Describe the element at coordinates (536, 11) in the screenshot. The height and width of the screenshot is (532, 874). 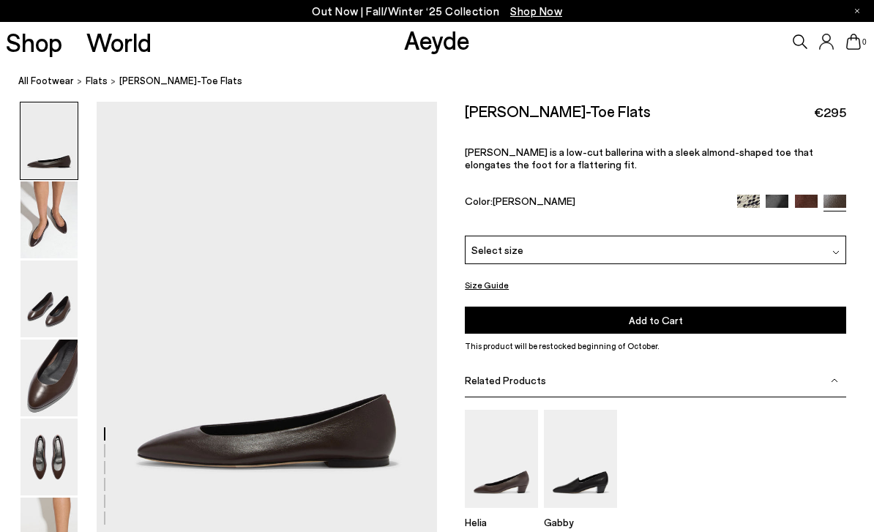
I see `span: Navigate to /collections/new-in` at that location.